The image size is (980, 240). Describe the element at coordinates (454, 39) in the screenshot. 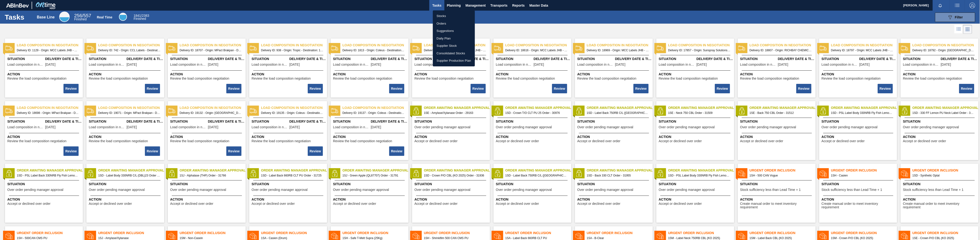

I see `li: Daily Plan` at that location.